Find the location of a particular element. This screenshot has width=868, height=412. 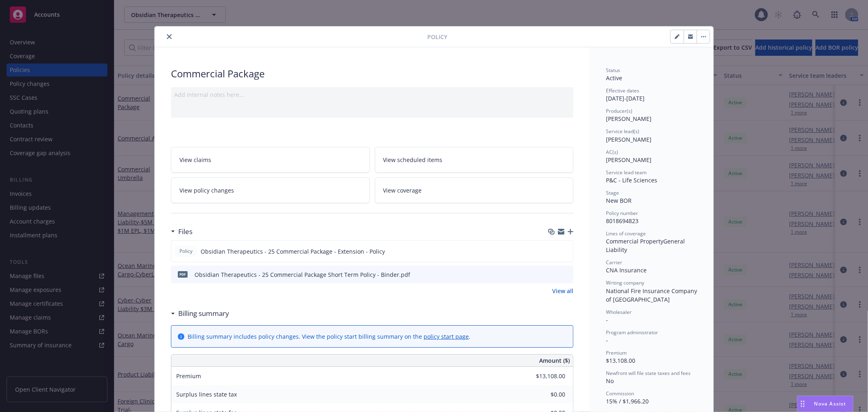

div: Drag to move is located at coordinates (802, 404).